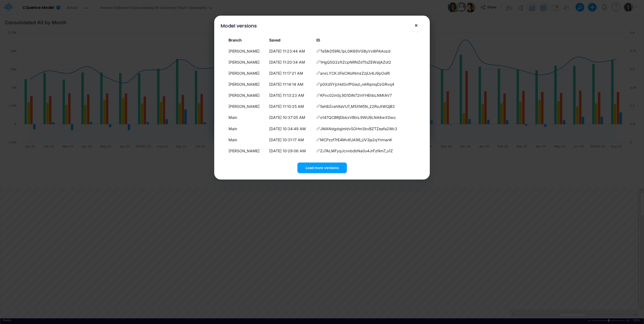  What do you see at coordinates (363, 40) in the screenshot?
I see `th: ID` at bounding box center [363, 40].